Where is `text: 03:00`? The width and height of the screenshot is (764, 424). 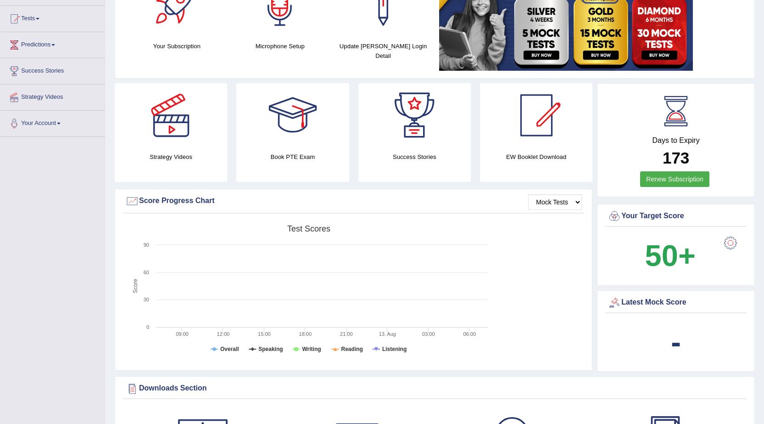
text: 03:00 is located at coordinates (429, 334).